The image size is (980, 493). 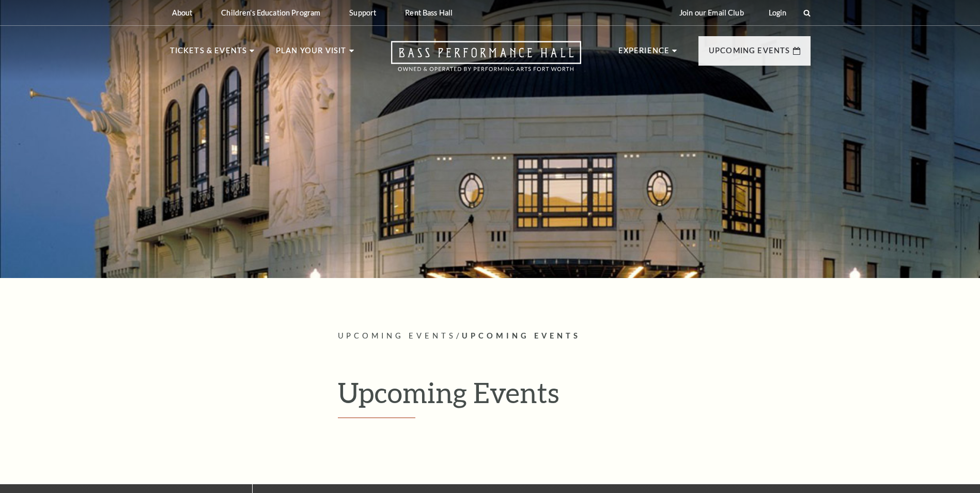 What do you see at coordinates (644, 53) in the screenshot?
I see `p: Experience` at bounding box center [644, 53].